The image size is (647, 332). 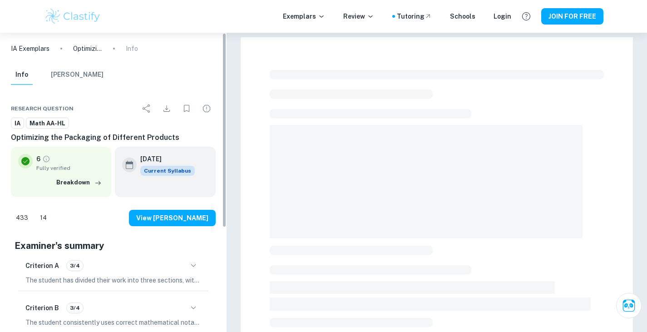 I want to click on h6: Criterion B, so click(x=42, y=308).